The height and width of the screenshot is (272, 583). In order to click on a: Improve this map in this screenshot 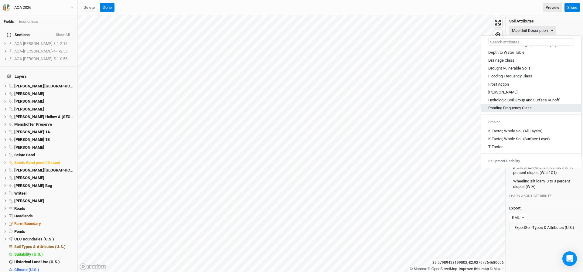, I will do `click(474, 269)`.